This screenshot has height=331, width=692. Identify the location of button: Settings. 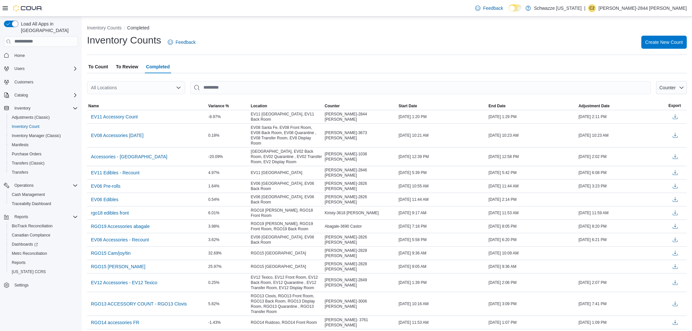
(41, 285).